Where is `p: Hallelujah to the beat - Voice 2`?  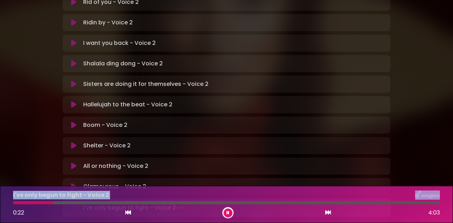 p: Hallelujah to the beat - Voice 2 is located at coordinates (128, 105).